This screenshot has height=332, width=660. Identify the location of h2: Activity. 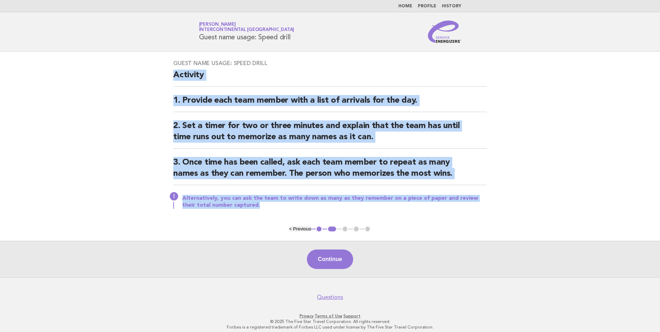
(330, 78).